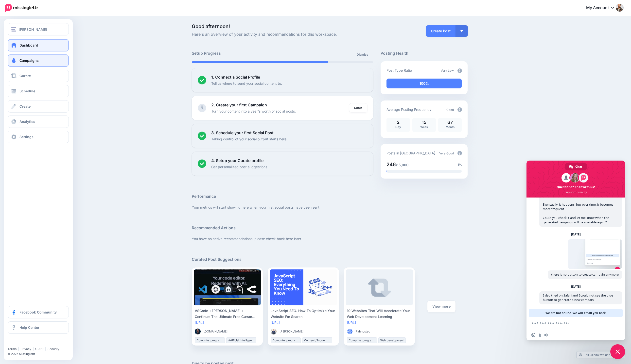  I want to click on span: Settings, so click(26, 136).